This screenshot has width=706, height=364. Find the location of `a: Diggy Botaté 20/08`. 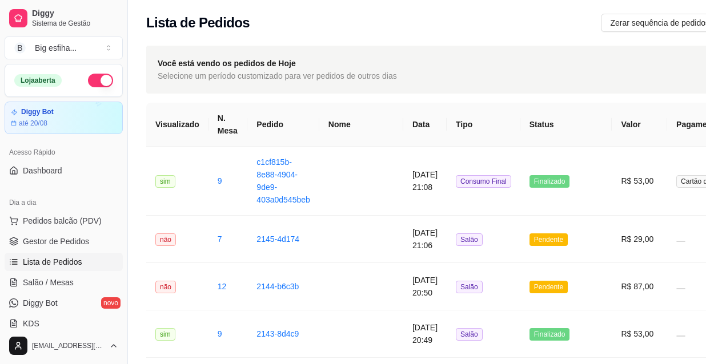

a: Diggy Botaté 20/08 is located at coordinates (63, 118).